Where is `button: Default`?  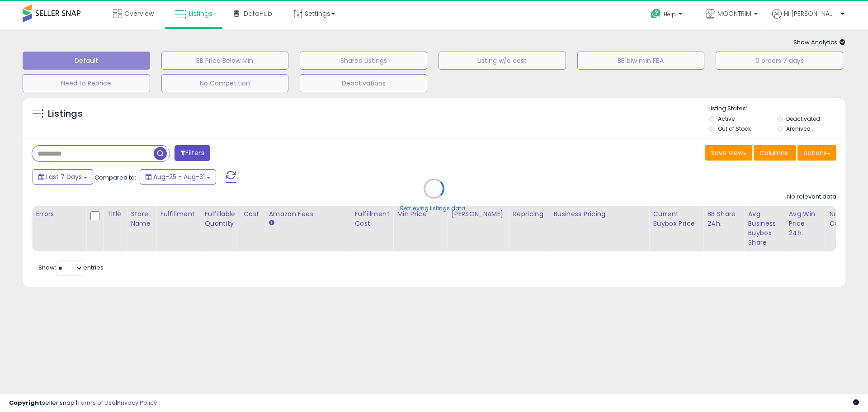
button: Default is located at coordinates (86, 60).